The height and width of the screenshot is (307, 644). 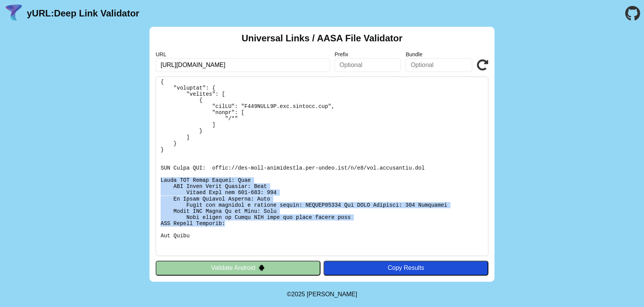 I want to click on a: Michael Ibragimchayev's Personal Site, so click(x=332, y=294).